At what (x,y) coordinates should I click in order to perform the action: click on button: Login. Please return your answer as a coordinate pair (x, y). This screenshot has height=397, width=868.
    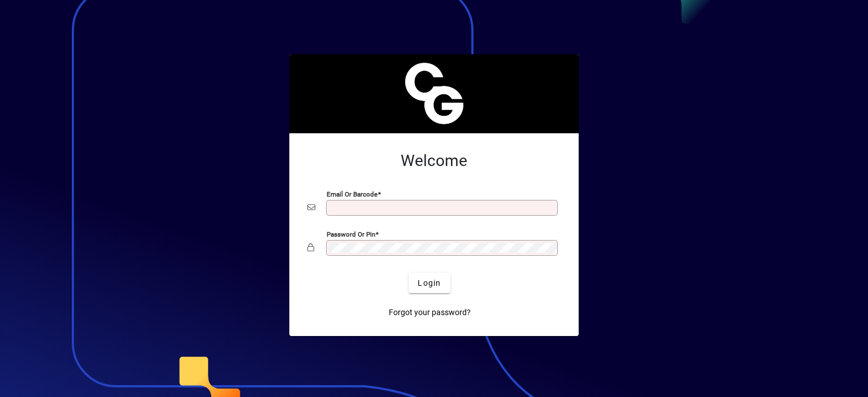
    Looking at the image, I should click on (429, 283).